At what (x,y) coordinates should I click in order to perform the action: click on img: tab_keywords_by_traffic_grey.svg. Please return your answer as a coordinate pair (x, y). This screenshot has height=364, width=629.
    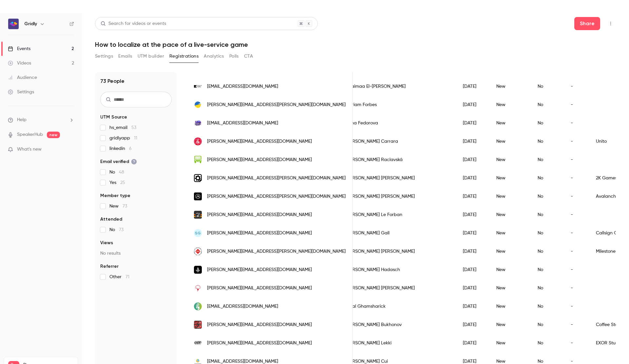
    Looking at the image, I should click on (68, 41).